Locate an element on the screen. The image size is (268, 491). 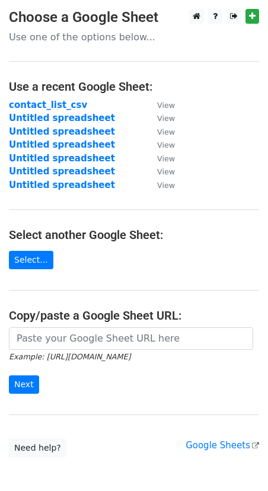
h4: Copy/paste a Google Sheet URL: is located at coordinates (134, 315).